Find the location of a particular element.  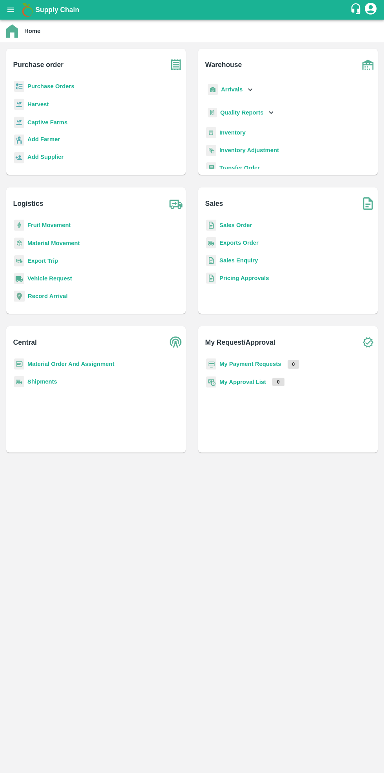

b: Add Farmer is located at coordinates (44, 139).